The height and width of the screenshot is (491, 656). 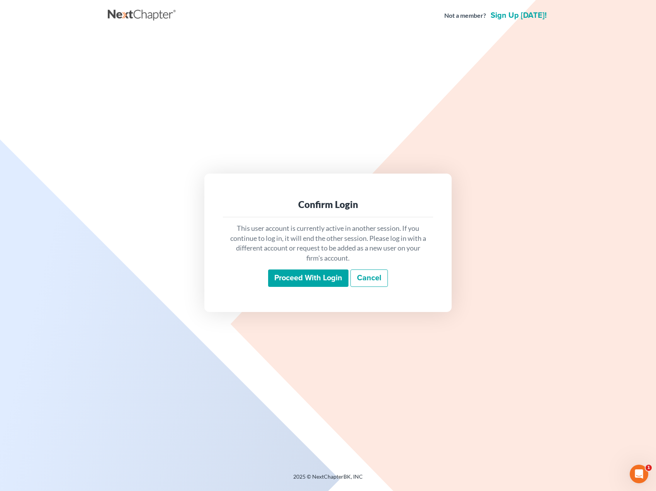 I want to click on div: 2025 © NextChapterBK, INC, so click(x=328, y=479).